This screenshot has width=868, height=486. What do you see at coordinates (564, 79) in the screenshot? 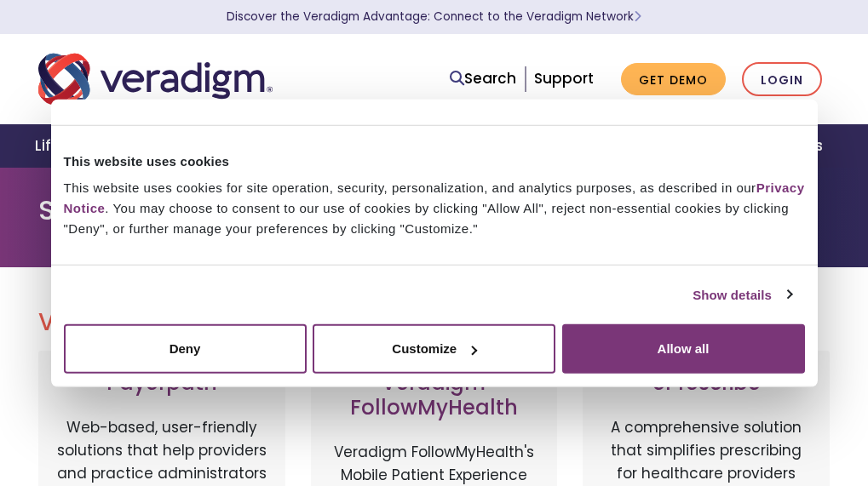
I see `a: Support` at bounding box center [564, 79].